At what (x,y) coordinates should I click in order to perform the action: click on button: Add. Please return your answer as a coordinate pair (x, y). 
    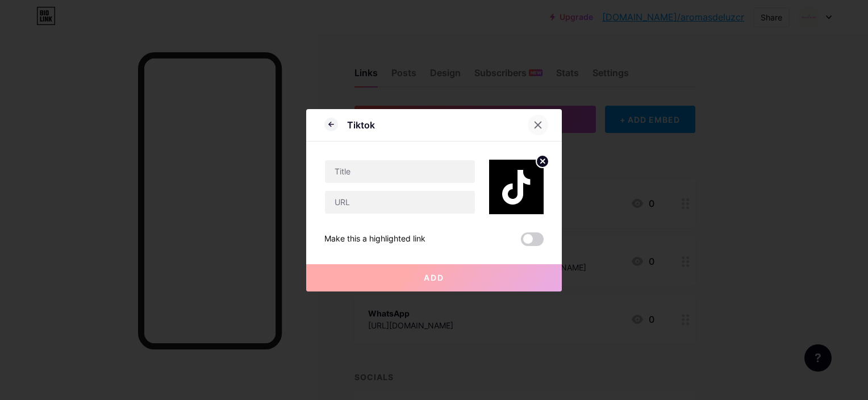
    Looking at the image, I should click on (434, 278).